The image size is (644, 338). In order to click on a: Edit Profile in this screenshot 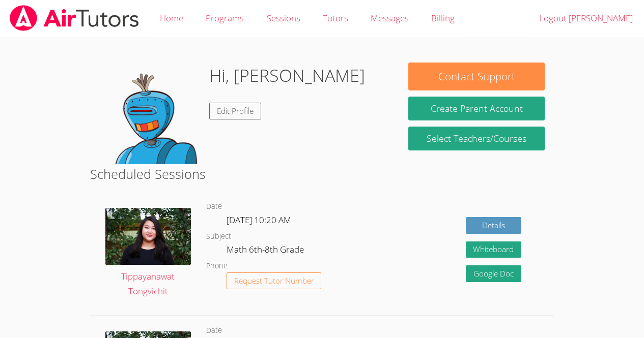, I will do `click(235, 111)`.